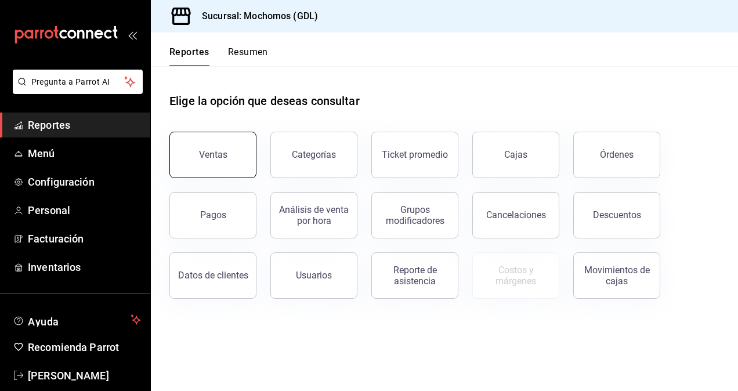 This screenshot has width=738, height=391. I want to click on div: Ticket promedio, so click(415, 154).